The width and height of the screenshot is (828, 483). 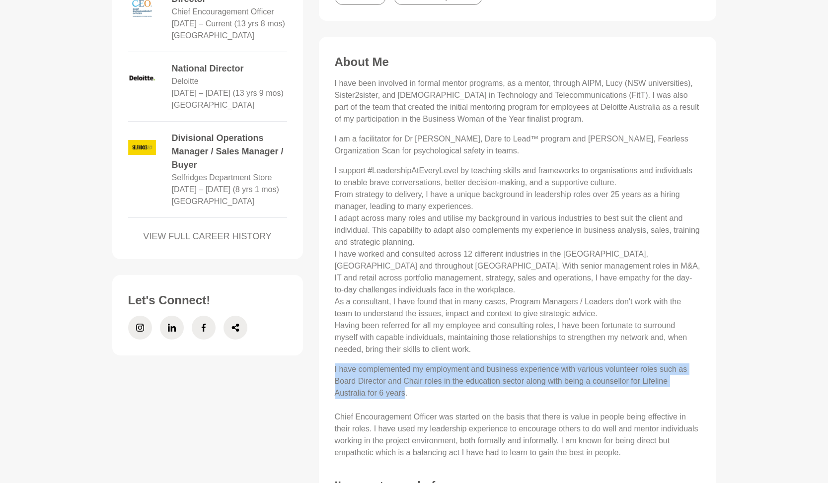 What do you see at coordinates (172, 328) in the screenshot?
I see `a: LinkedIn` at bounding box center [172, 328].